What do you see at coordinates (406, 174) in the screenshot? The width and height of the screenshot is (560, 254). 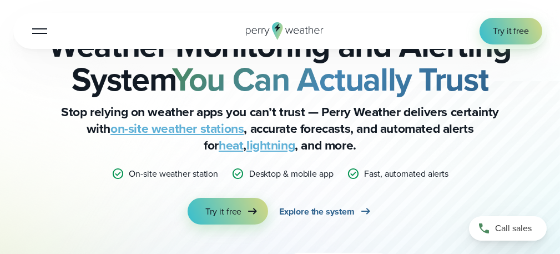 I see `p: Fast, automated alerts` at bounding box center [406, 174].